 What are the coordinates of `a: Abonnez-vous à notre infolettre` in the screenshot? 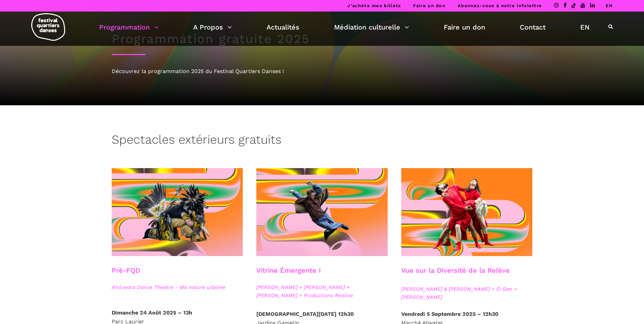 It's located at (500, 6).